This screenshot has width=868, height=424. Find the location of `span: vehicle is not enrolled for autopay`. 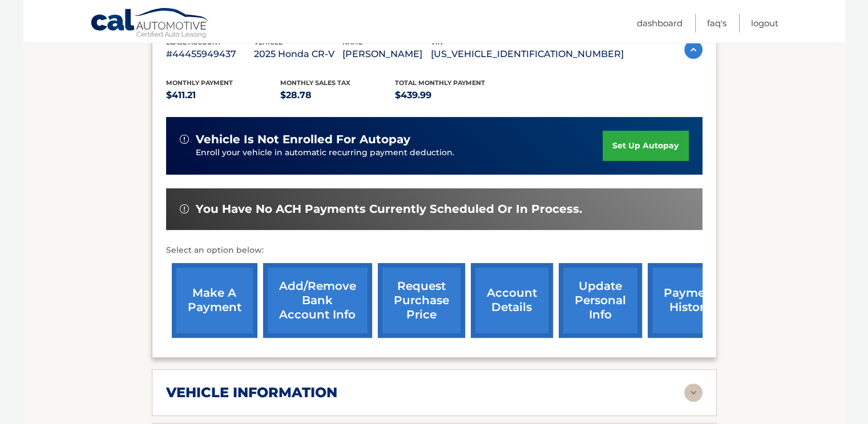

span: vehicle is not enrolled for autopay is located at coordinates (303, 139).